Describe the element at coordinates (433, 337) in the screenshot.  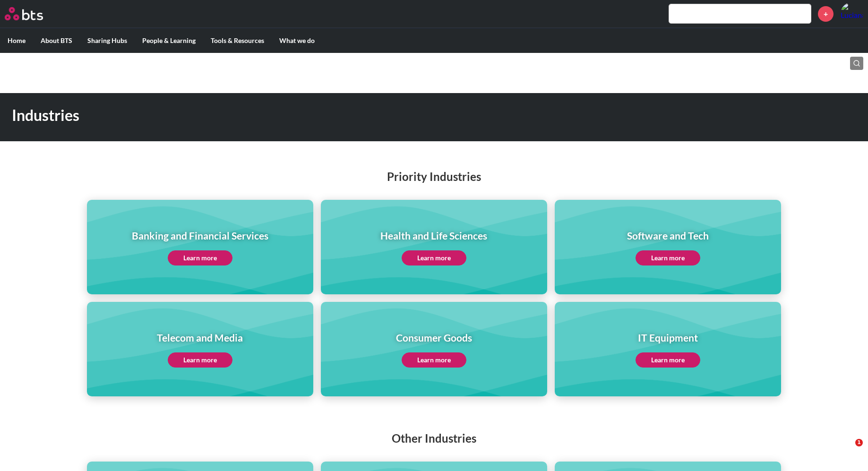
I see `h1: Consumer Goods` at that location.